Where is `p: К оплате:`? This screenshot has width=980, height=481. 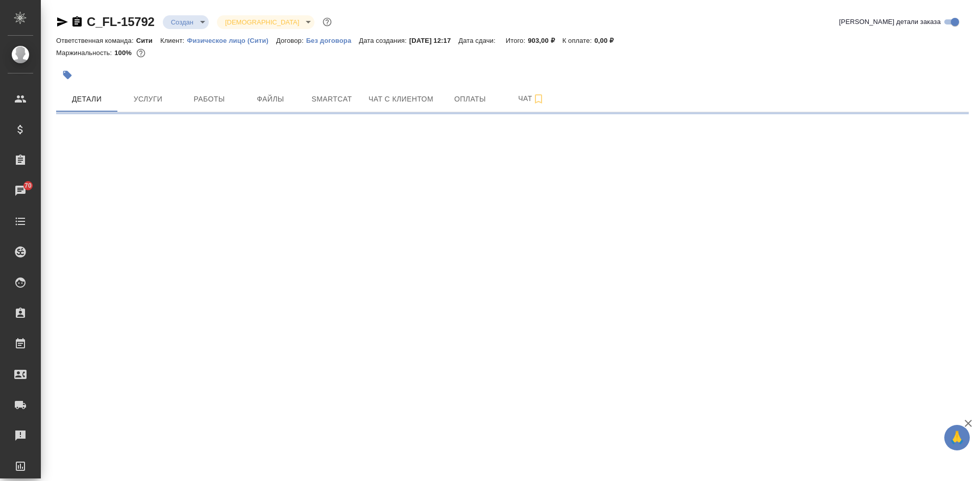
p: К оплате: is located at coordinates (579, 40).